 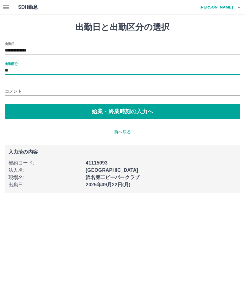 I want to click on p: 入力済の内容, so click(x=123, y=152).